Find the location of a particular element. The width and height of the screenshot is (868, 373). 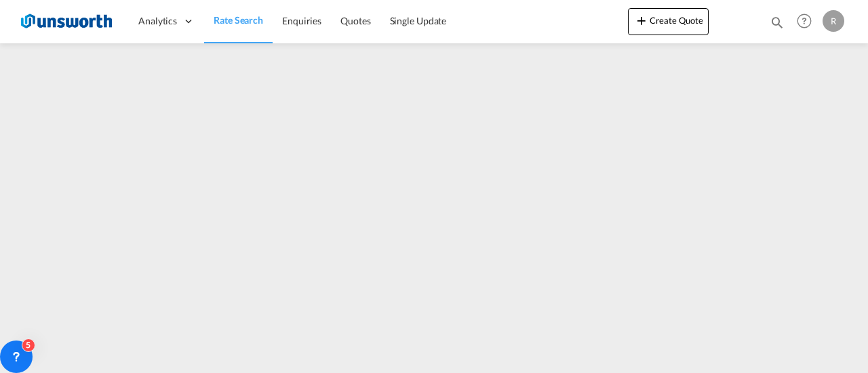

md-icon: icon-plus 400-fg is located at coordinates (642, 21).